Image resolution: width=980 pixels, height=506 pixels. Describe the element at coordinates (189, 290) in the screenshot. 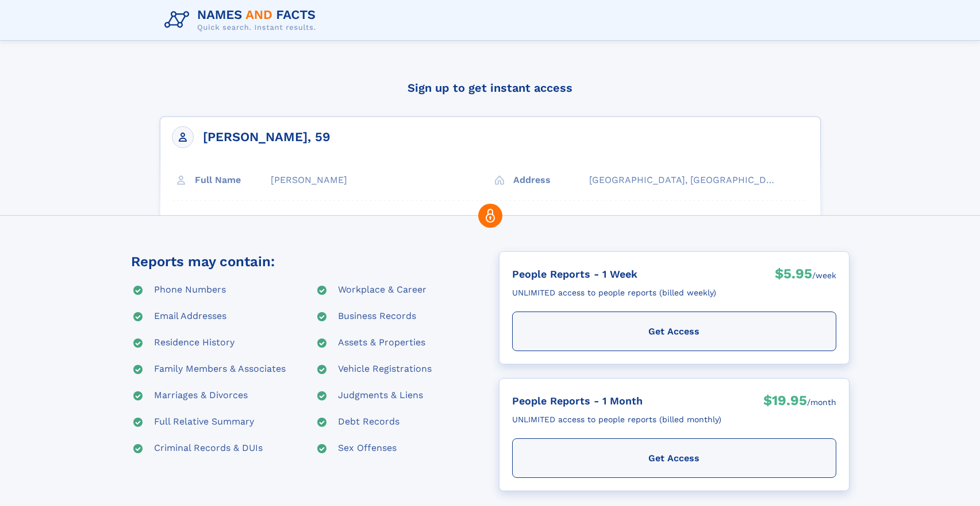

I see `div: Phone Numbers` at that location.